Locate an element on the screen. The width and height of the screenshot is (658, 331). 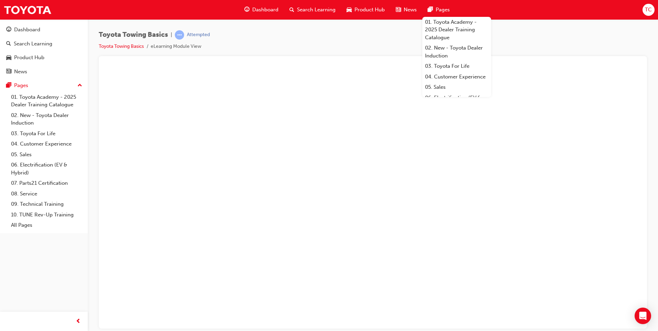
span: Product Hub is located at coordinates (370, 10).